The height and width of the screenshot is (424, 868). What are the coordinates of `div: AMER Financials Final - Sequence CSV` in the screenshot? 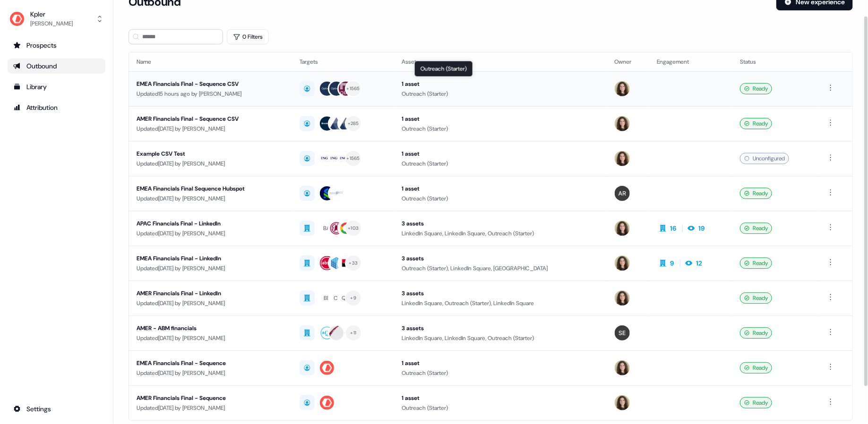 It's located at (210, 119).